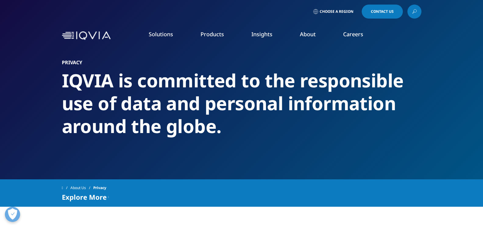 The image size is (483, 225). Describe the element at coordinates (267, 36) in the screenshot. I see `nav: Primary` at that location.